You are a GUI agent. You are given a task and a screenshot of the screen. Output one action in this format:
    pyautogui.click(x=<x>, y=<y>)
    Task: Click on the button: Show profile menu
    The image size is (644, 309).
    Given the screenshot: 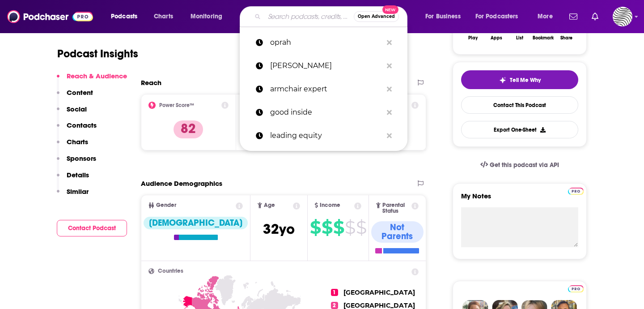 What is the action you would take?
    pyautogui.click(x=623, y=17)
    